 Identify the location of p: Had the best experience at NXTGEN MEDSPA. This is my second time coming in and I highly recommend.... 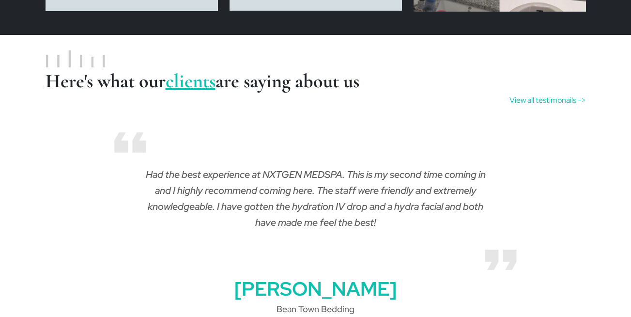
(316, 199).